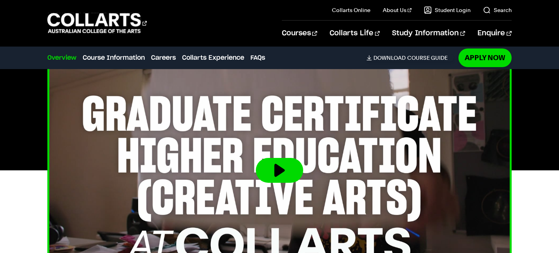 This screenshot has width=559, height=253. Describe the element at coordinates (164, 58) in the screenshot. I see `a: Careers` at that location.